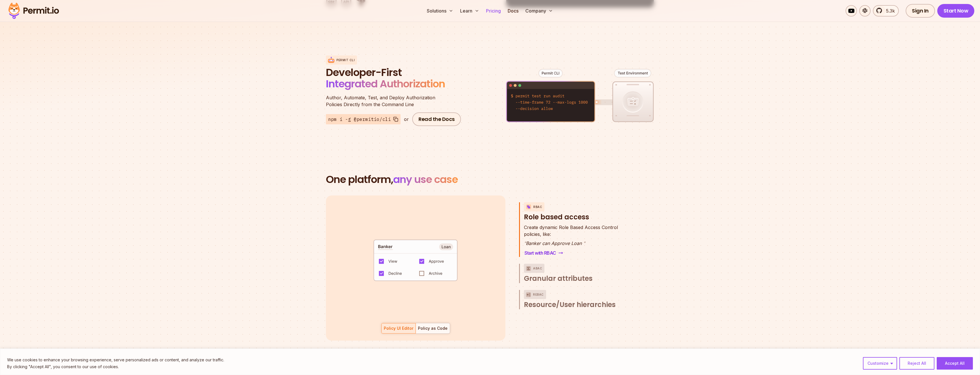  What do you see at coordinates (571, 227) in the screenshot?
I see `span: Create dynamic Role Based Access Control` at bounding box center [571, 227].